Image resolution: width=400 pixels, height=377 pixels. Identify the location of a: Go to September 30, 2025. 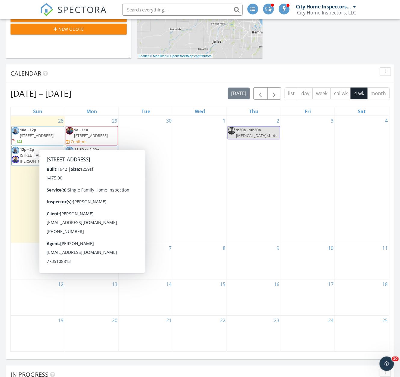
(169, 121).